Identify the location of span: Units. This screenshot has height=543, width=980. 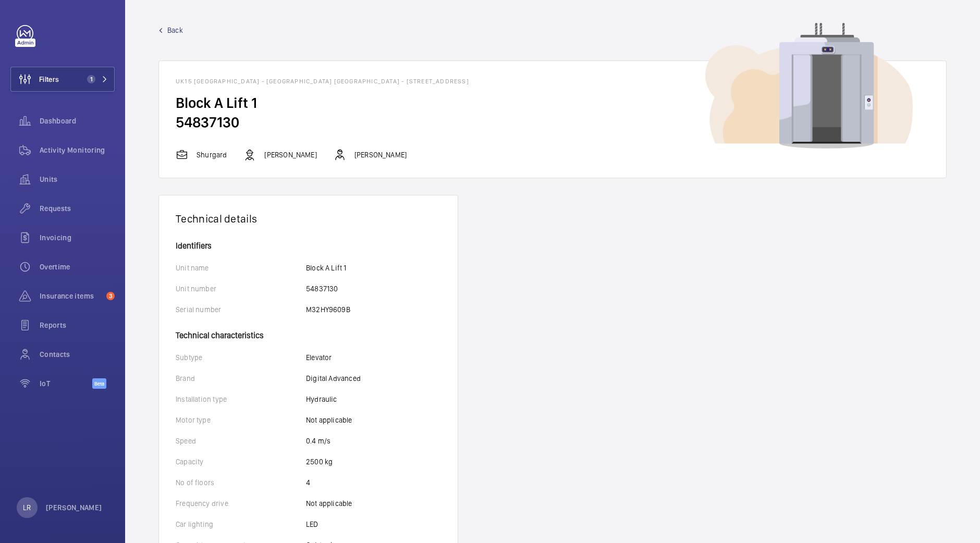
(77, 179).